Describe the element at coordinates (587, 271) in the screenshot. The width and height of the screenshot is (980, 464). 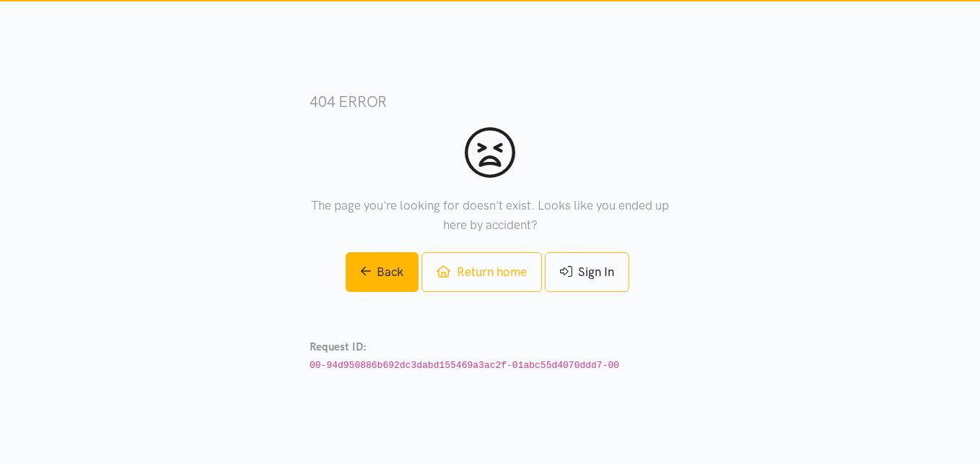
I see `a: Sign In` at that location.